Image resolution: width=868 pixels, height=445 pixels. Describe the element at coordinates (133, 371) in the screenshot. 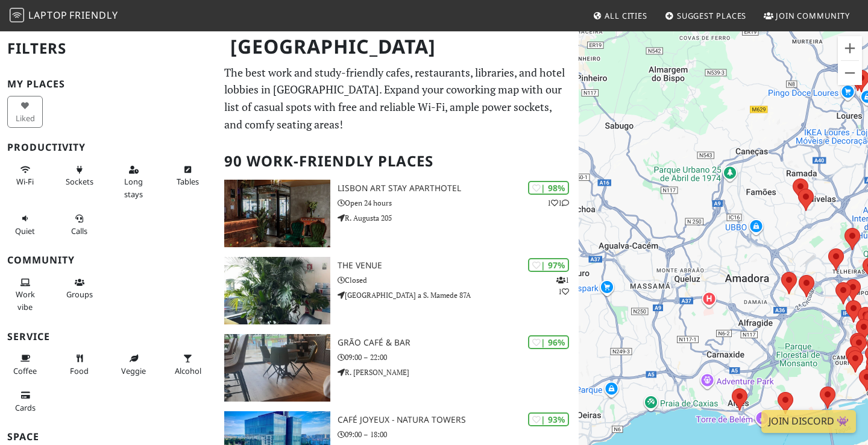

I see `span: Veggie` at that location.